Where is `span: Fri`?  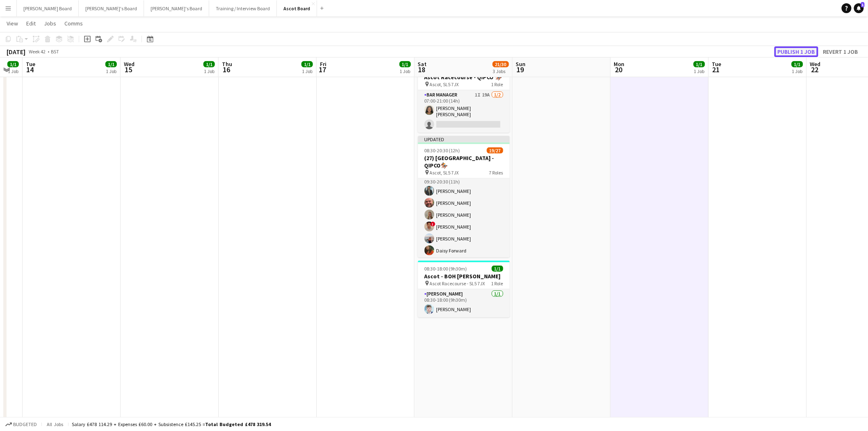 span: Fri is located at coordinates (323, 64).